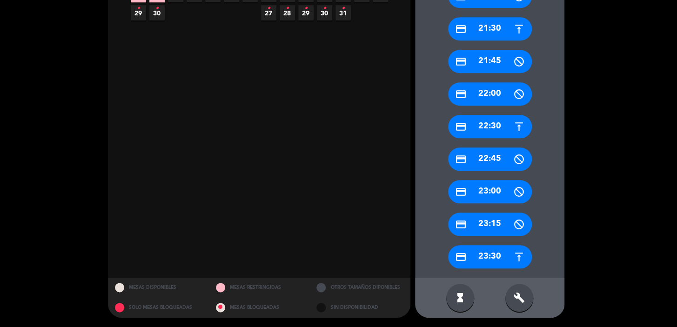 The image size is (677, 327). I want to click on div: SIN DISPONIBILIDAD, so click(360, 308).